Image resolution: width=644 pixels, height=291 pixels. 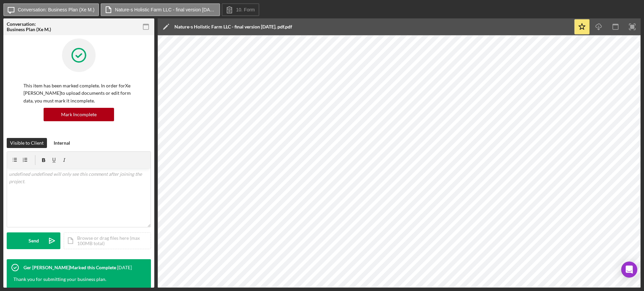 What do you see at coordinates (34, 241) in the screenshot?
I see `button: Send` at bounding box center [34, 241].